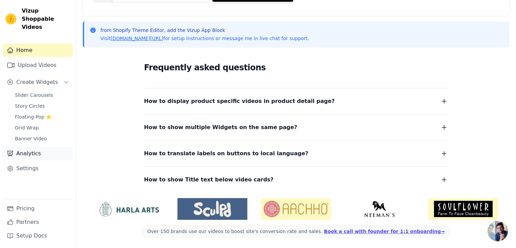 This screenshot has width=516, height=248. What do you see at coordinates (209, 180) in the screenshot?
I see `span: How to show Title text below video cards?` at bounding box center [209, 180].